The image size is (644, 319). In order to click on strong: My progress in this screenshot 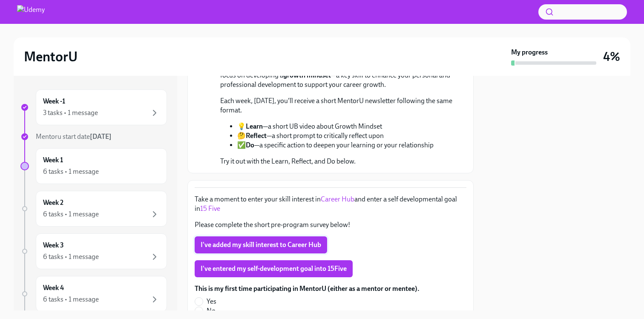, I will do `click(530, 52)`.